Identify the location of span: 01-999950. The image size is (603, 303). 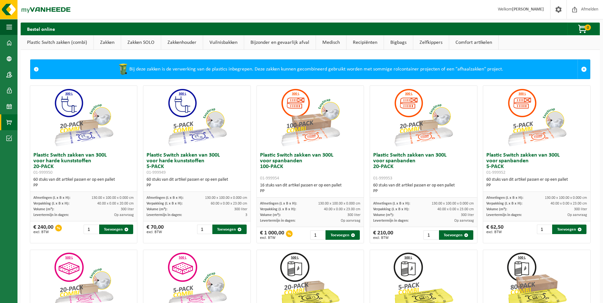
(43, 173).